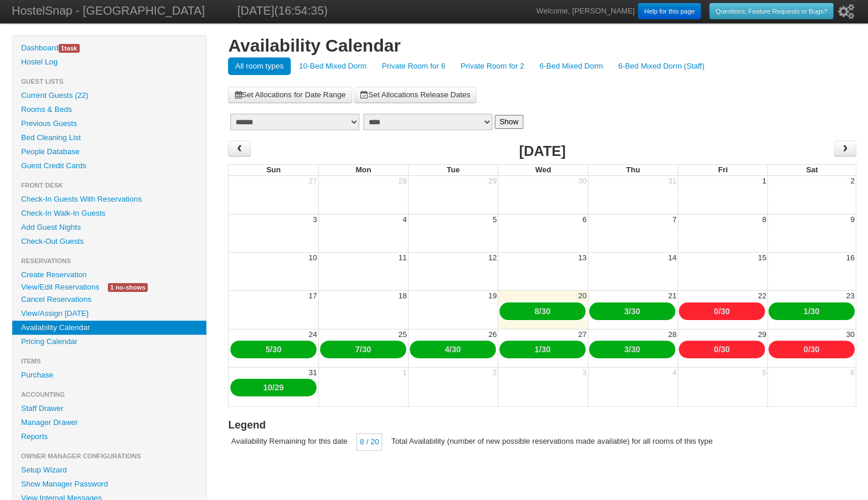  Describe the element at coordinates (543, 46) in the screenshot. I see `h1: Availability Calendar` at that location.